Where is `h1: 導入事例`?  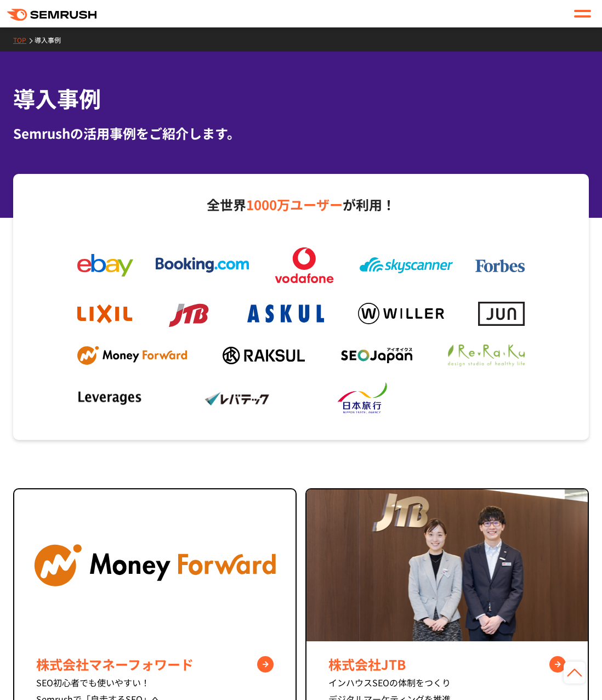
h1: 導入事例 is located at coordinates (301, 98).